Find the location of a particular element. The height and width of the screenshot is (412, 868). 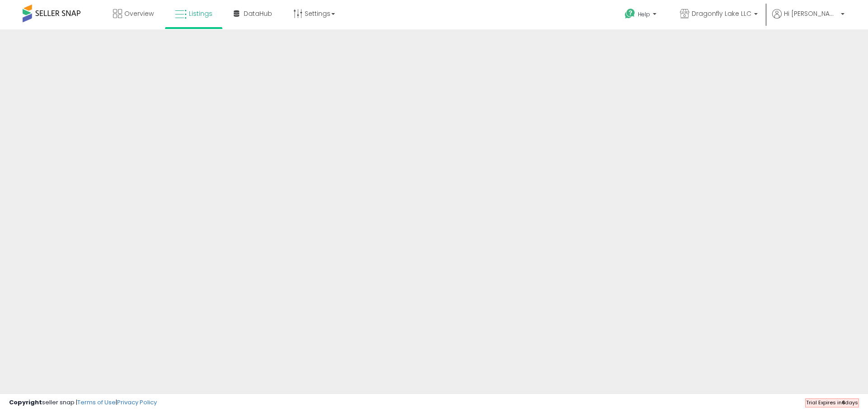

div: seller snap | | is located at coordinates (83, 403).